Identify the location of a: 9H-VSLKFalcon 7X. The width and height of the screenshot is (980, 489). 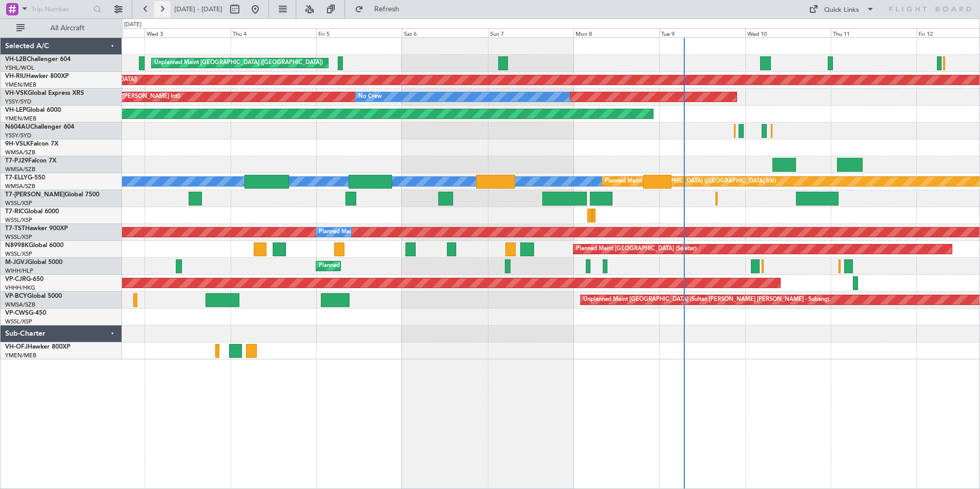
(31, 144).